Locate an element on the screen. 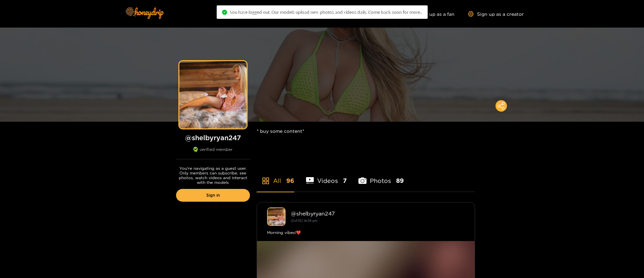  h1: @ shelbyryan247 is located at coordinates (213, 138).